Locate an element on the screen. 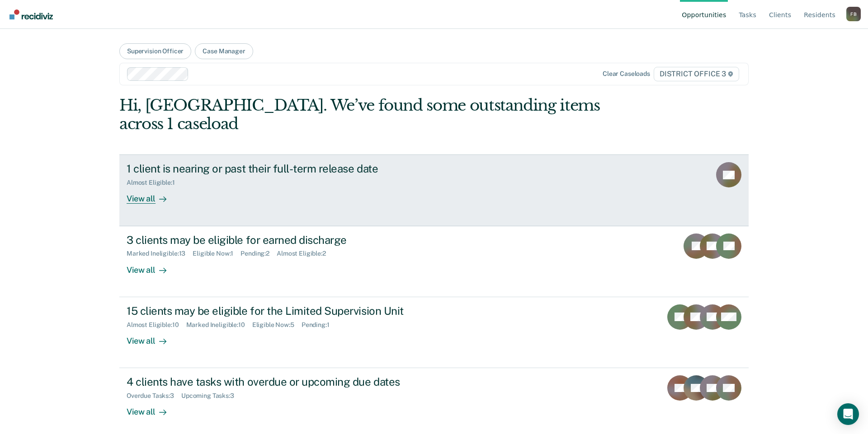  div: Marked Ineligible : 10 is located at coordinates (219, 325).